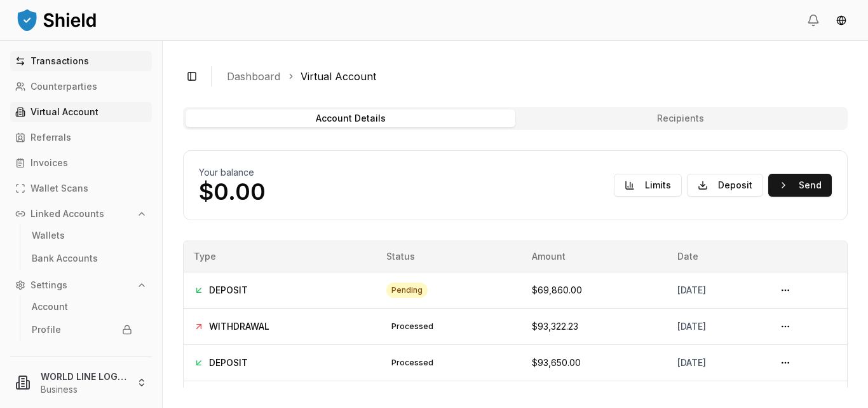 This screenshot has width=868, height=408. Describe the element at coordinates (594, 256) in the screenshot. I see `th: Amount` at that location.